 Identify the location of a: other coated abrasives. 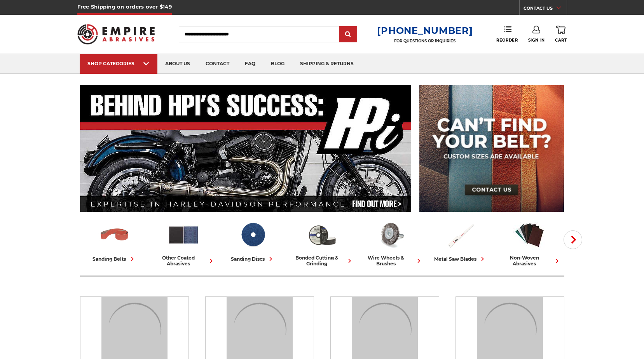
(184, 243).